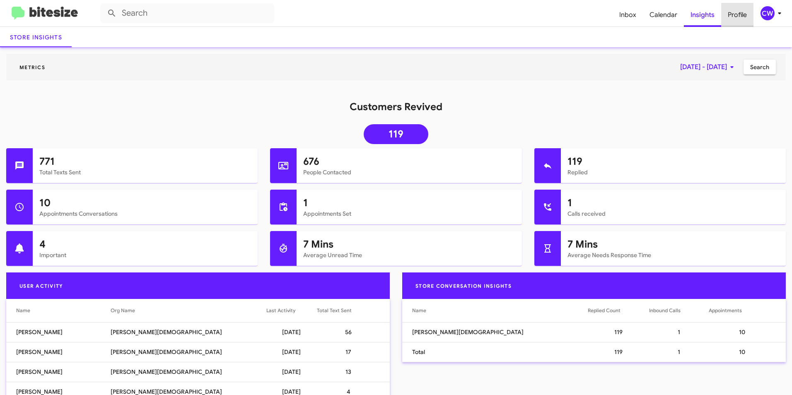 This screenshot has width=792, height=395. I want to click on h1: 119, so click(673, 162).